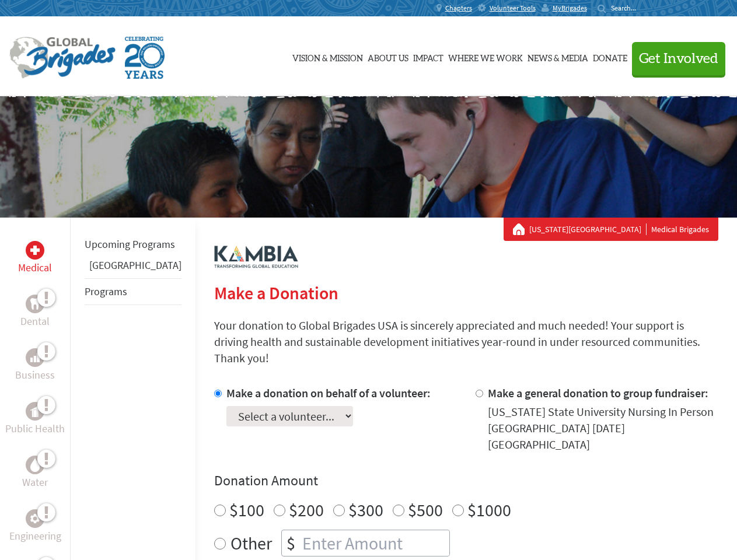 Image resolution: width=737 pixels, height=560 pixels. I want to click on label: $1000, so click(489, 509).